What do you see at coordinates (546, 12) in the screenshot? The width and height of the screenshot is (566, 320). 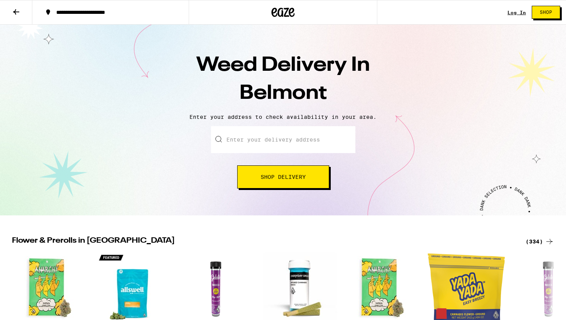 I see `span: Shop` at bounding box center [546, 12].